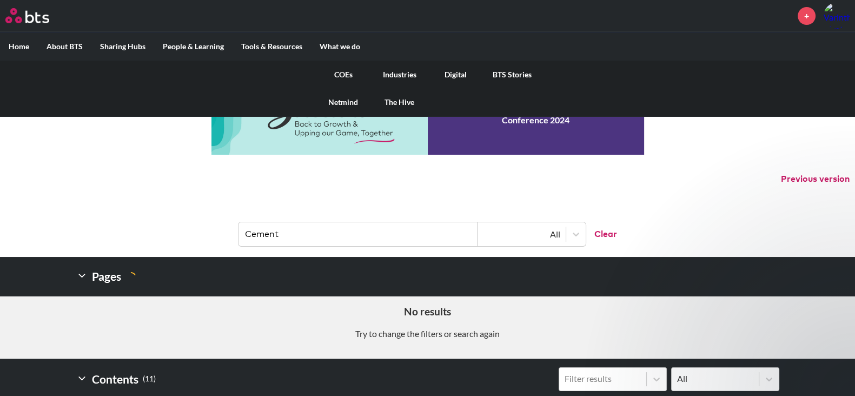 This screenshot has width=855, height=396. What do you see at coordinates (37, 16) in the screenshot?
I see `a: Go home` at bounding box center [37, 16].